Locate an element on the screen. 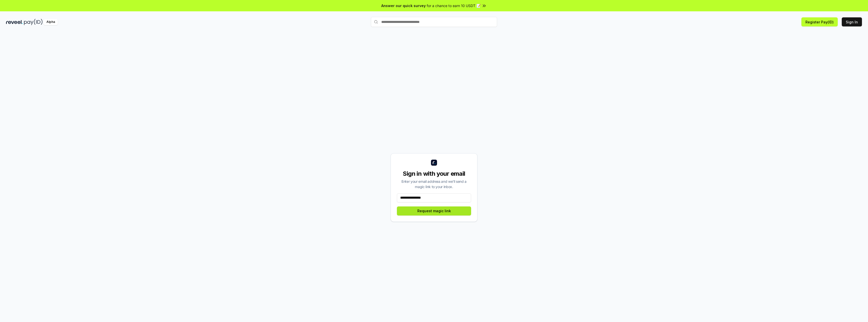 The height and width of the screenshot is (322, 868). img: logo_small is located at coordinates (434, 162).